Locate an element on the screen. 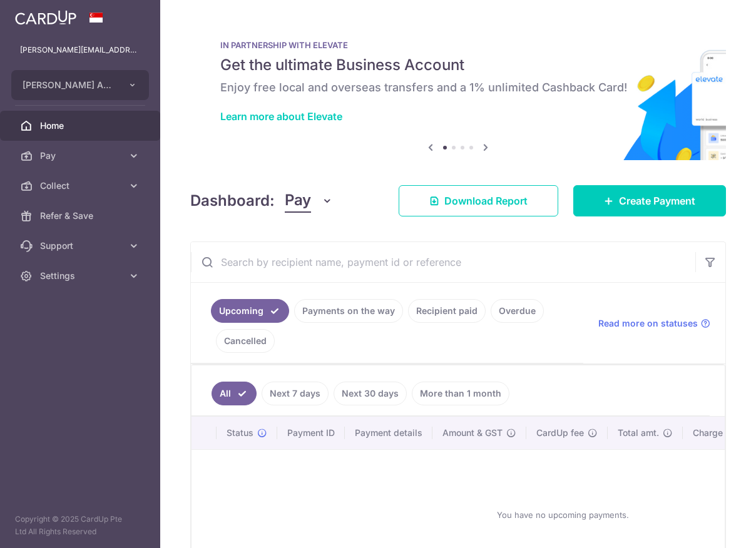 The image size is (756, 548). a: Read more on statuses is located at coordinates (654, 323).